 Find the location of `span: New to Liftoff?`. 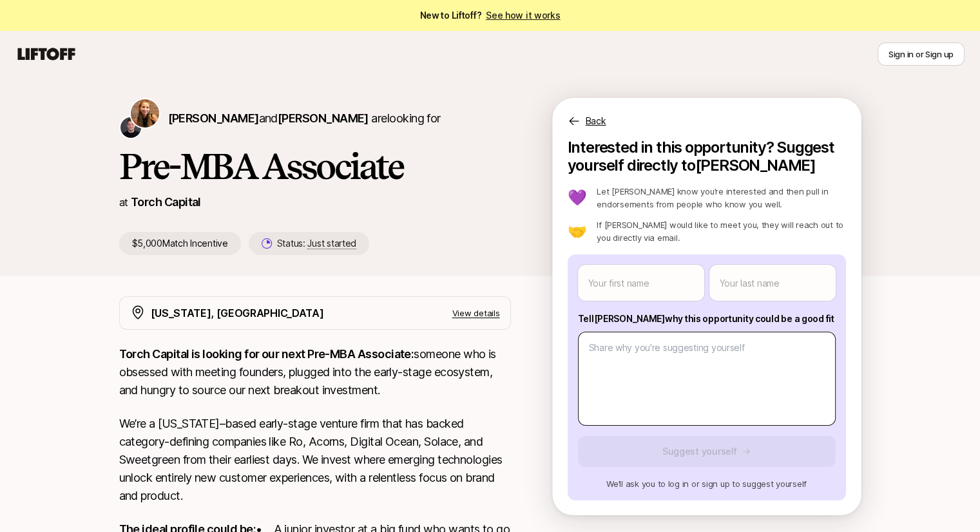

span: New to Liftoff? is located at coordinates (490, 16).